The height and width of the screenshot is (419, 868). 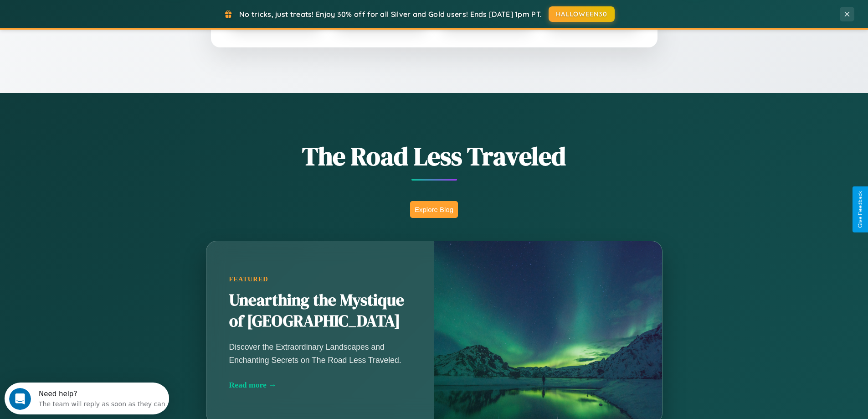 What do you see at coordinates (98, 20) in the screenshot?
I see `div: The team will reply as soon as they can` at bounding box center [98, 20].